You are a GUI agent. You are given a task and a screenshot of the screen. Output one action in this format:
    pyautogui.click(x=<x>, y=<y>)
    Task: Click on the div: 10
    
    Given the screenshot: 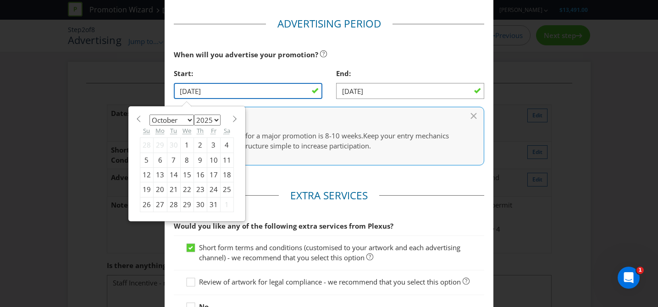 What is the action you would take?
    pyautogui.click(x=213, y=160)
    